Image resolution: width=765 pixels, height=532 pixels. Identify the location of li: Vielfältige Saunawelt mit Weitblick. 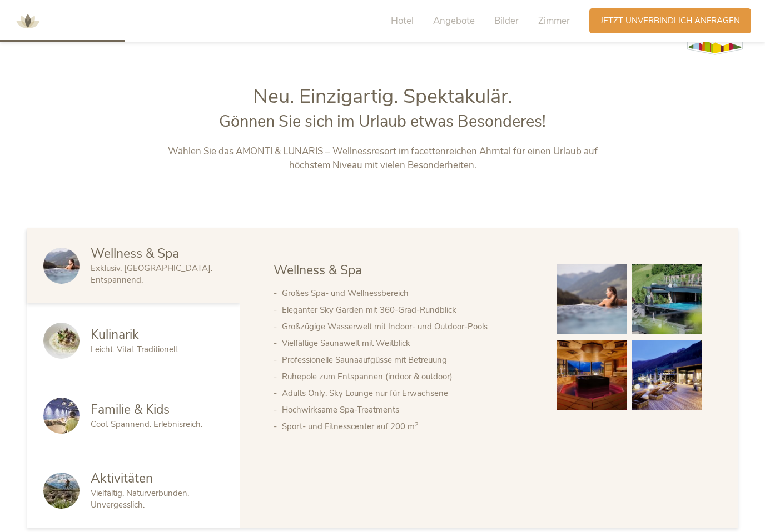
(408, 343).